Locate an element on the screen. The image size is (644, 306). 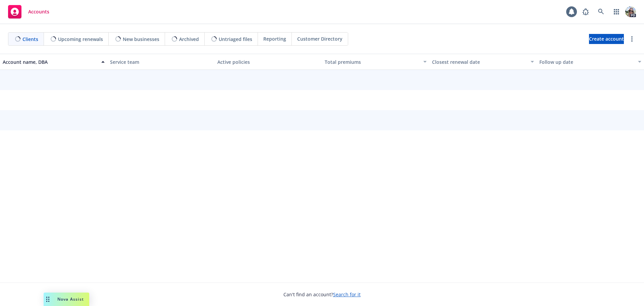
div: Active policies is located at coordinates (269, 62).